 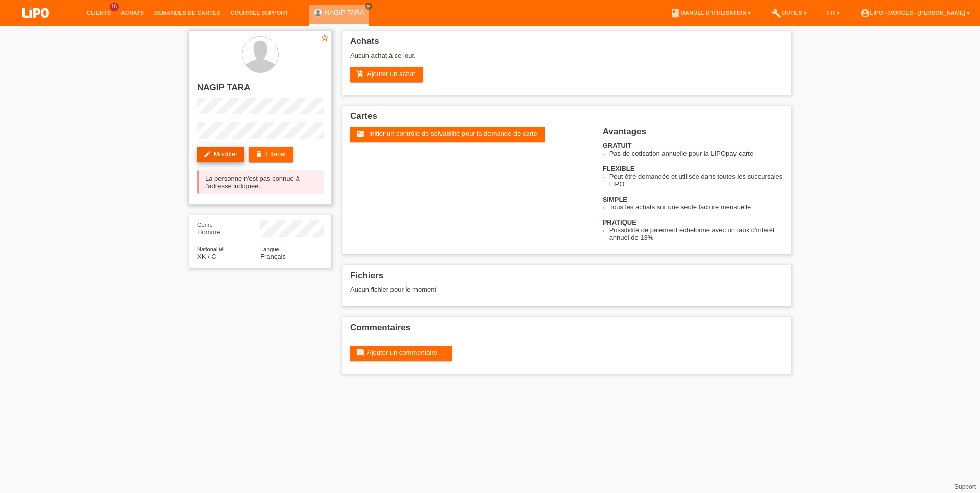 I want to click on h2: Avantages, so click(x=693, y=134).